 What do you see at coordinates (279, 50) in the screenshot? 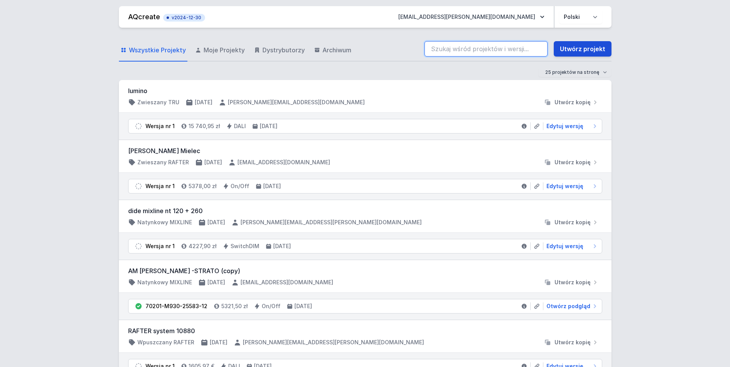
I see `a: Dystrybutorzy` at bounding box center [279, 50].